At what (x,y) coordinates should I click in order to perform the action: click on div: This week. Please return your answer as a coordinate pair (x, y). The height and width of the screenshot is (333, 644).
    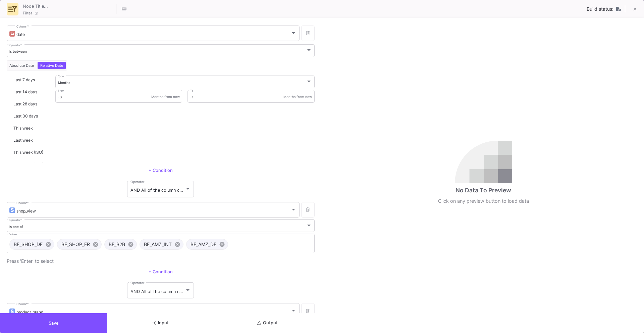
    Looking at the image, I should click on (28, 128).